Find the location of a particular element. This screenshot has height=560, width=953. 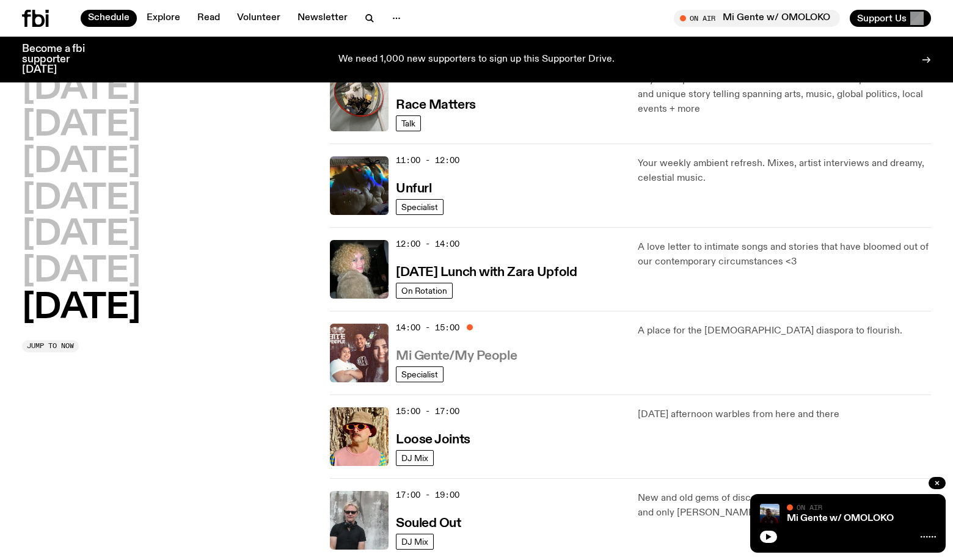

span: 11:00 - 12:00 is located at coordinates (427, 160).